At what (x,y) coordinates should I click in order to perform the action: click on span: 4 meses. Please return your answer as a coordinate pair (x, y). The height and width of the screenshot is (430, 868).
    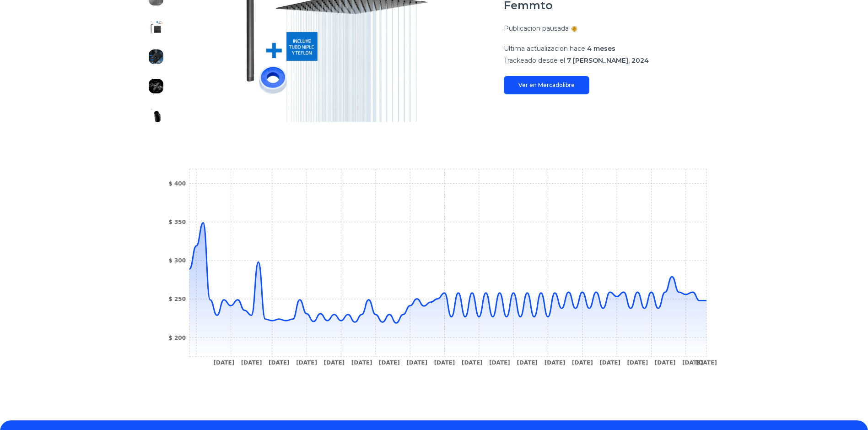
    Looking at the image, I should click on (601, 49).